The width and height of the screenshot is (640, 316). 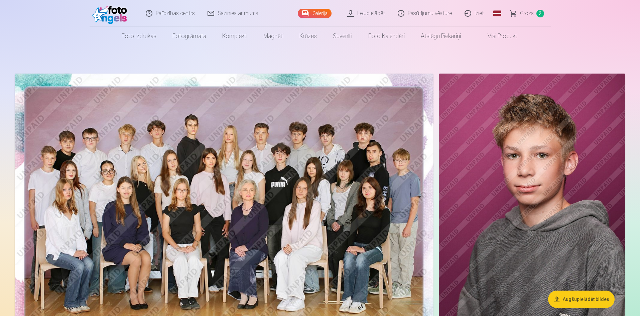 I want to click on a: Galerija, so click(x=315, y=13).